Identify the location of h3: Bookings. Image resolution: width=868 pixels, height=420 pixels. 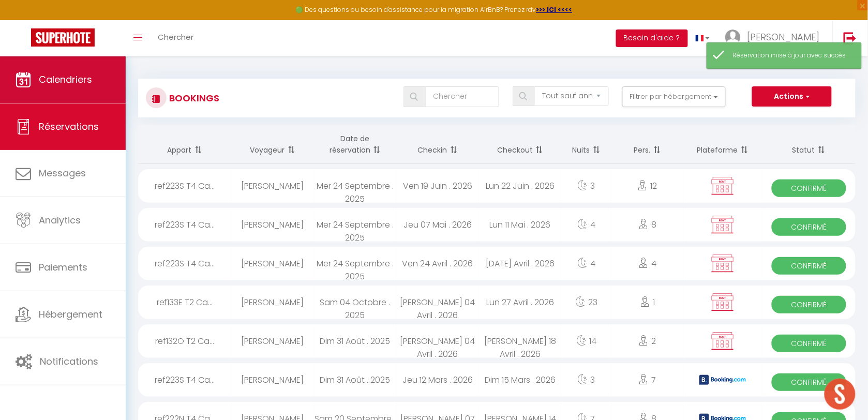
(193, 98).